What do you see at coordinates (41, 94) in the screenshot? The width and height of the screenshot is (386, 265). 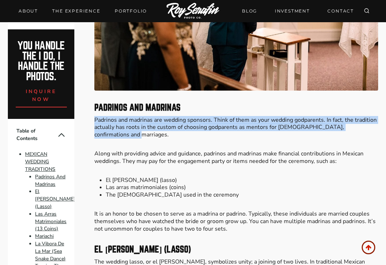 I see `a: inquire now` at bounding box center [41, 94].